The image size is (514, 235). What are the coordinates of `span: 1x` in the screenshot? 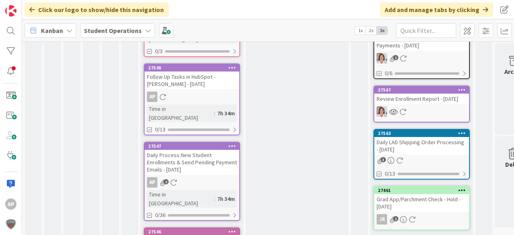 It's located at (360, 31).